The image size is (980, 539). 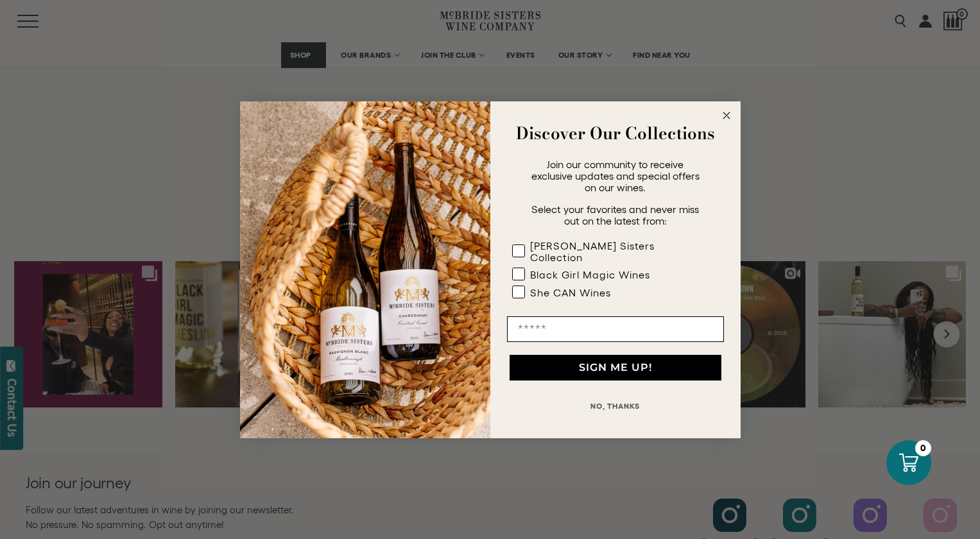 I want to click on button: Close dialog, so click(x=727, y=116).